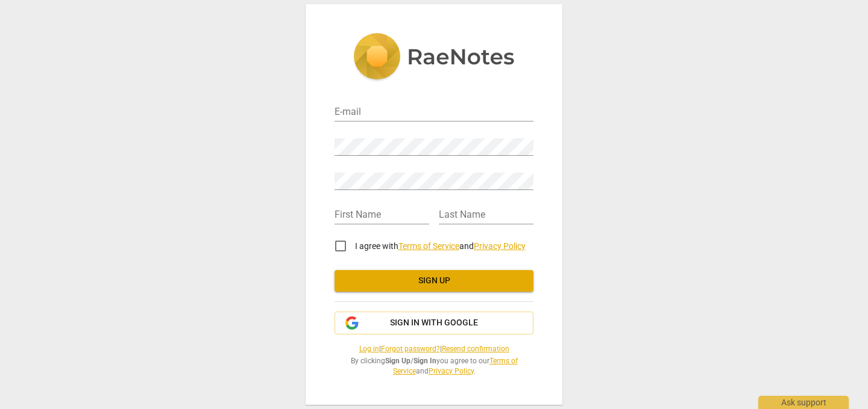 The width and height of the screenshot is (868, 409). I want to click on button: Sign up, so click(434, 281).